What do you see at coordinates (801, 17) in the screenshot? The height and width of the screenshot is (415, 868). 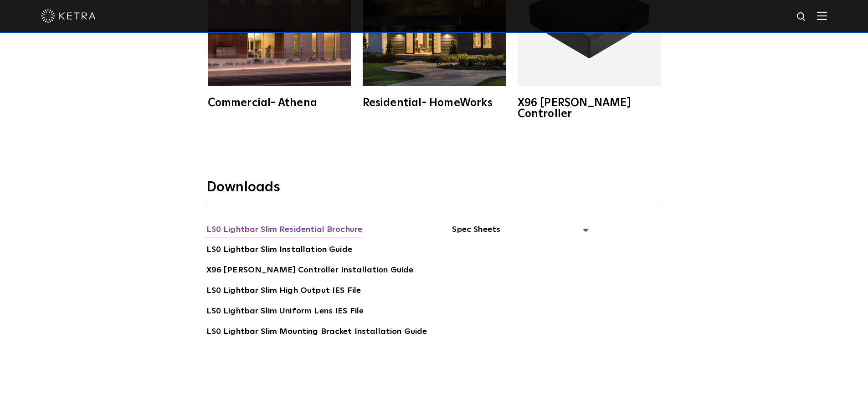 I see `img: search icon` at bounding box center [801, 17].